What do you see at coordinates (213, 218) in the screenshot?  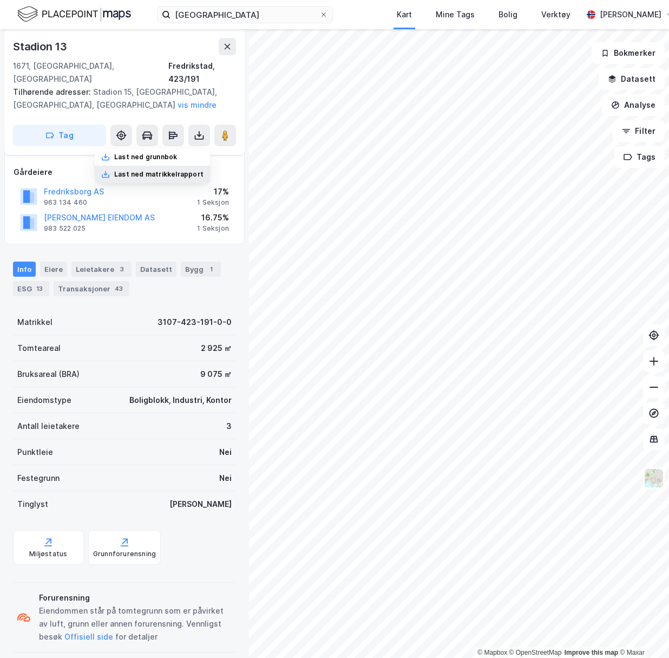 I see `div: 16.75%` at bounding box center [213, 218].